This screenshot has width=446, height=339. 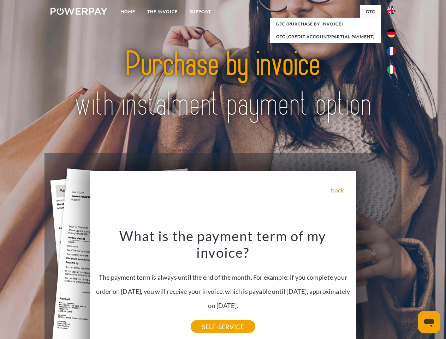 What do you see at coordinates (391, 10) in the screenshot?
I see `img: en` at bounding box center [391, 10].